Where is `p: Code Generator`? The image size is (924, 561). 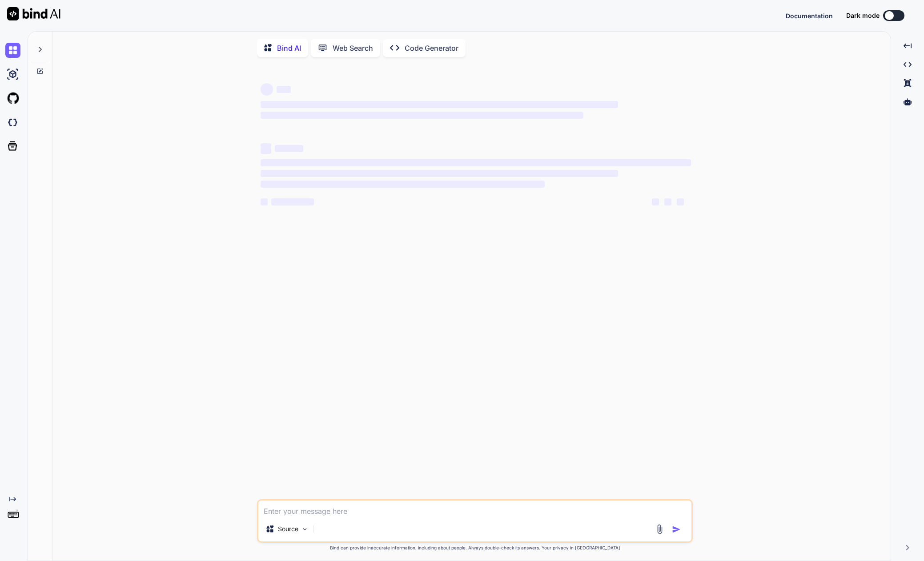
p: Code Generator is located at coordinates (432, 48).